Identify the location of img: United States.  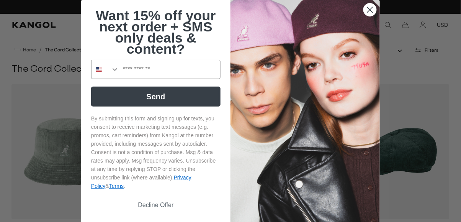
(99, 69).